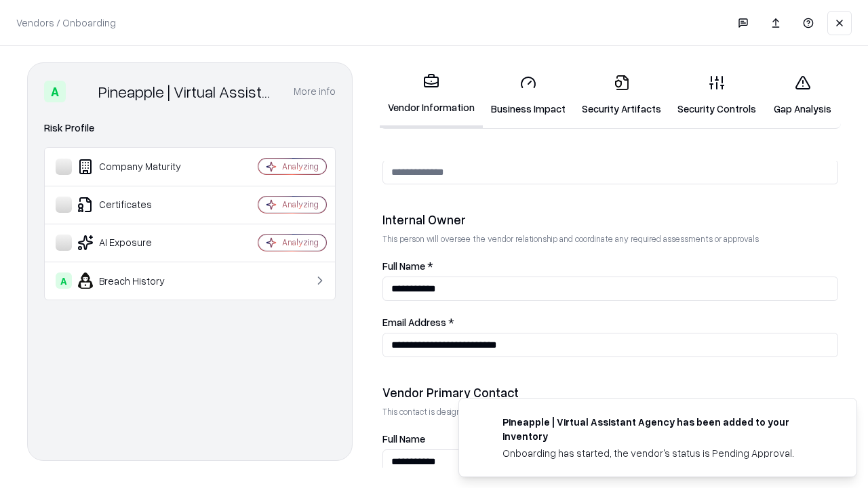  Describe the element at coordinates (610, 266) in the screenshot. I see `label: Full Name *` at that location.